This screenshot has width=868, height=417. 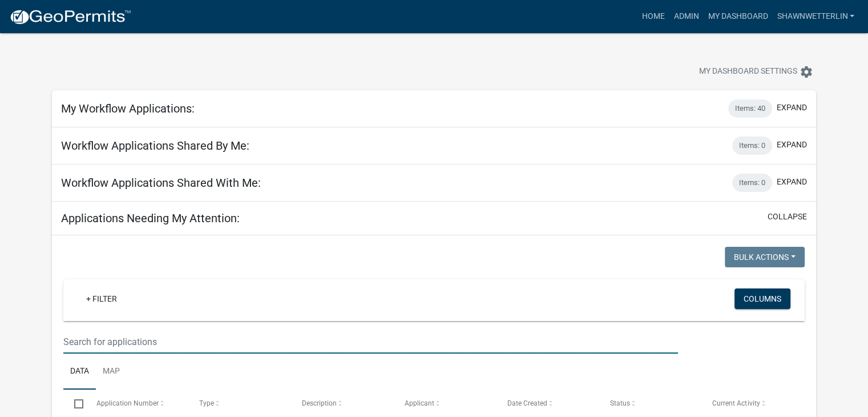 What do you see at coordinates (787, 216) in the screenshot?
I see `button: collapse` at bounding box center [787, 216].